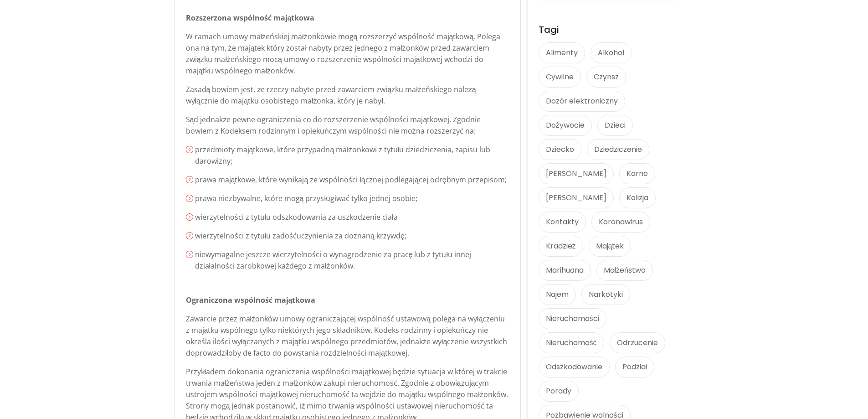 This screenshot has width=868, height=419. What do you see at coordinates (637, 343) in the screenshot?
I see `a: Odrzucenie` at bounding box center [637, 343].